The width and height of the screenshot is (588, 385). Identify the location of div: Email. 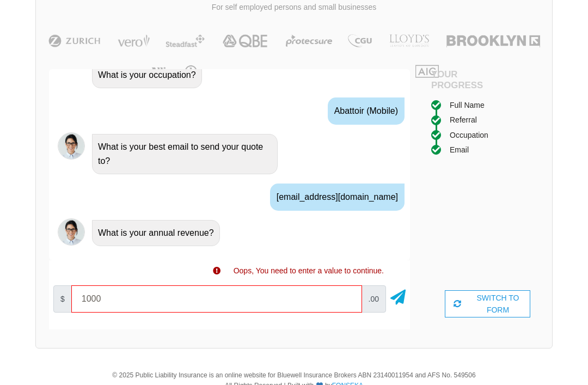
(459, 150).